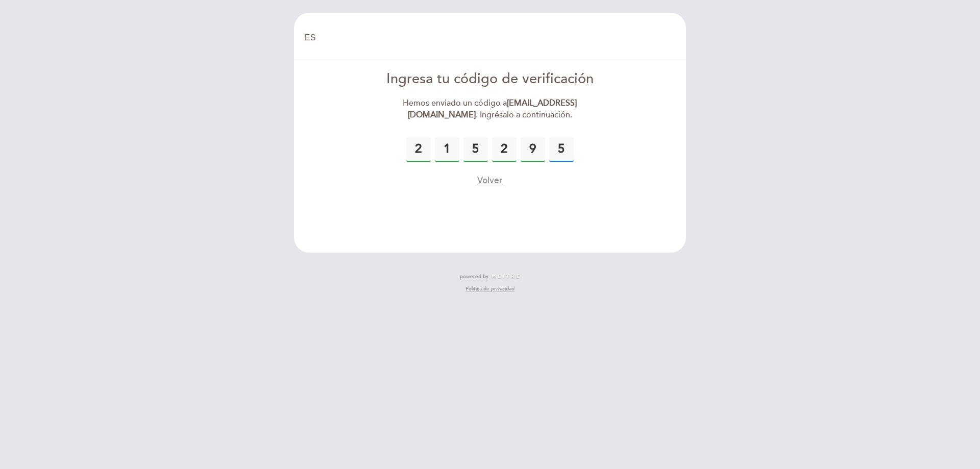 This screenshot has width=980, height=469. What do you see at coordinates (490, 79) in the screenshot?
I see `div: Ingresa tu código de verificación` at bounding box center [490, 79].